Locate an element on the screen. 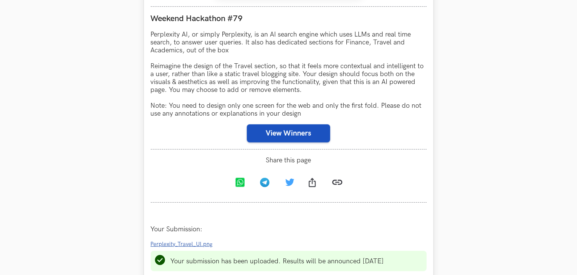 This screenshot has width=577, height=275. div: Your Submission: is located at coordinates (289, 229).